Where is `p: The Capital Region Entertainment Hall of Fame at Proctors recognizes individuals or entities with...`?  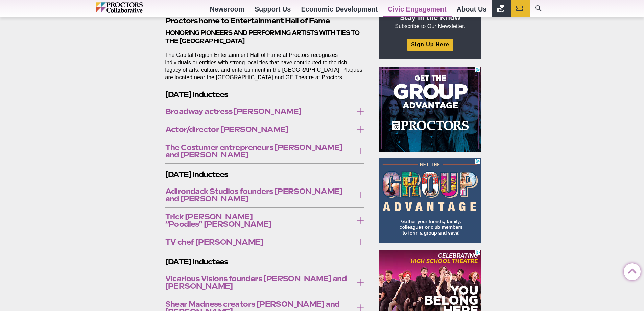 p: The Capital Region Entertainment Hall of Fame at Proctors recognizes individuals or entities with... is located at coordinates (265, 66).